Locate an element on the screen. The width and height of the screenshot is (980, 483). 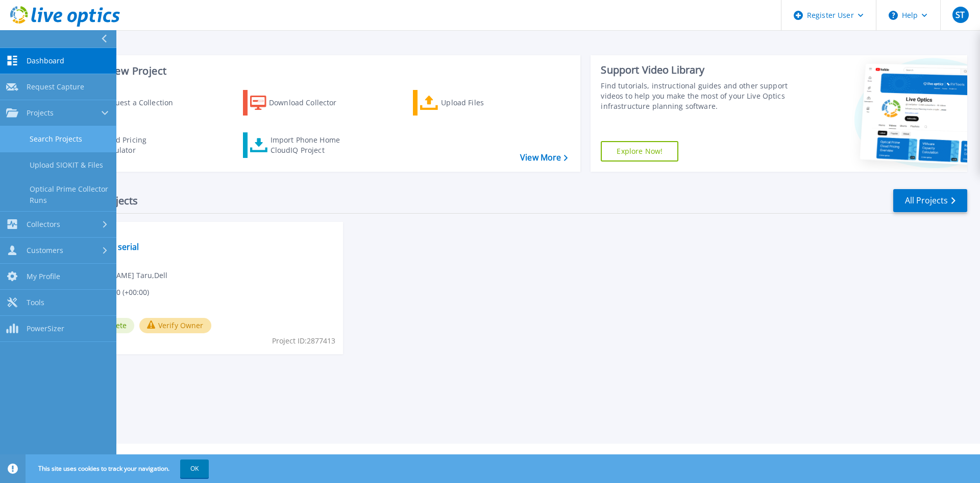
a: All Projects is located at coordinates (930, 200).